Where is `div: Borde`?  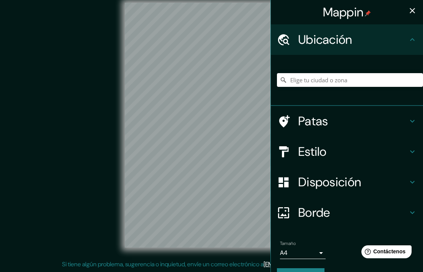 div: Borde is located at coordinates (347, 212).